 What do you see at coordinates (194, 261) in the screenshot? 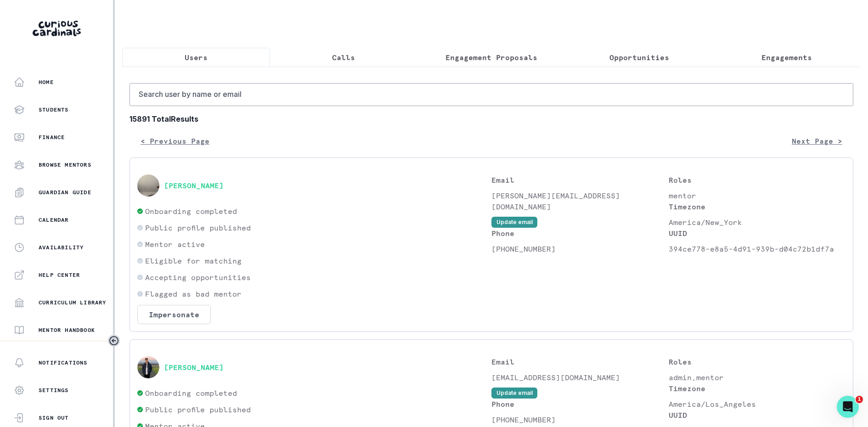
I see `p: Eligible for matching` at bounding box center [194, 261].